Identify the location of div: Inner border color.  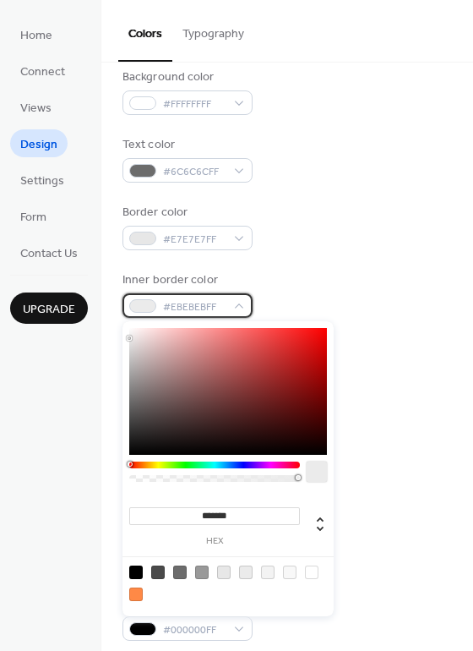
(186, 280).